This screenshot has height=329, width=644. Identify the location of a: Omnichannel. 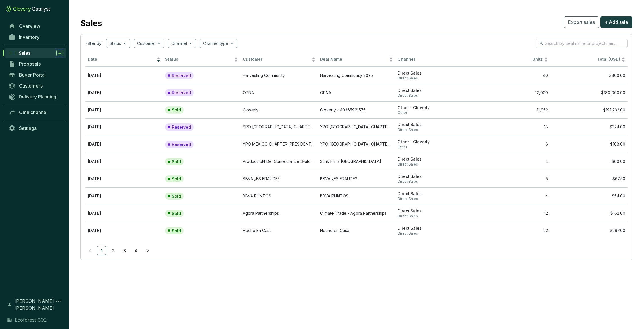
(36, 112).